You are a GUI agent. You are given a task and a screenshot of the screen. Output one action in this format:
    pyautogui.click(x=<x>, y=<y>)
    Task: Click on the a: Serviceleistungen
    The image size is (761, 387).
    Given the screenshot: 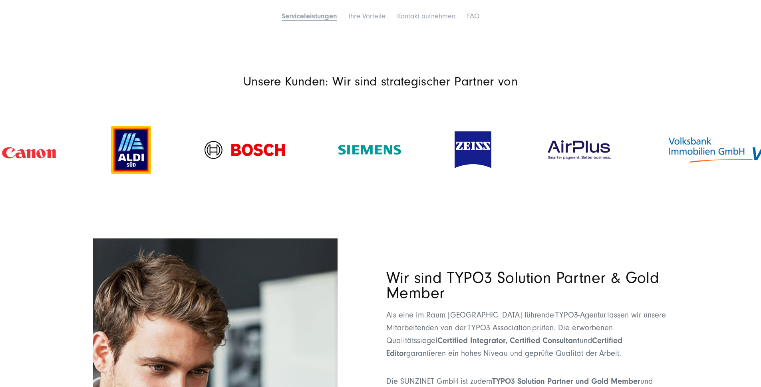 What is the action you would take?
    pyautogui.click(x=309, y=16)
    